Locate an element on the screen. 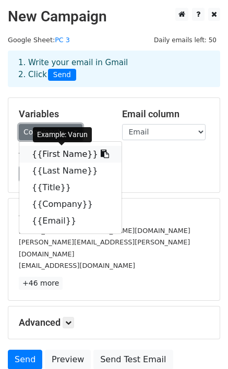  h5: Email column is located at coordinates (166, 114).